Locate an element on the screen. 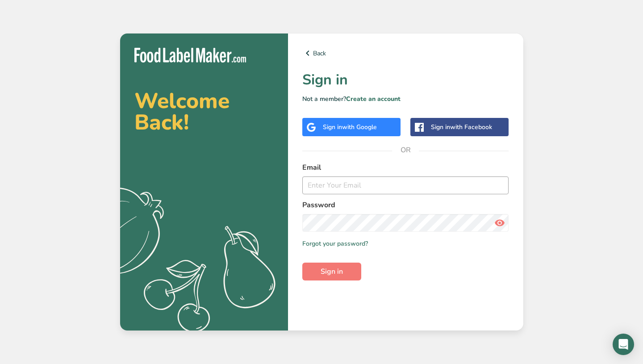  h2: Welcome Back! is located at coordinates (204, 112).